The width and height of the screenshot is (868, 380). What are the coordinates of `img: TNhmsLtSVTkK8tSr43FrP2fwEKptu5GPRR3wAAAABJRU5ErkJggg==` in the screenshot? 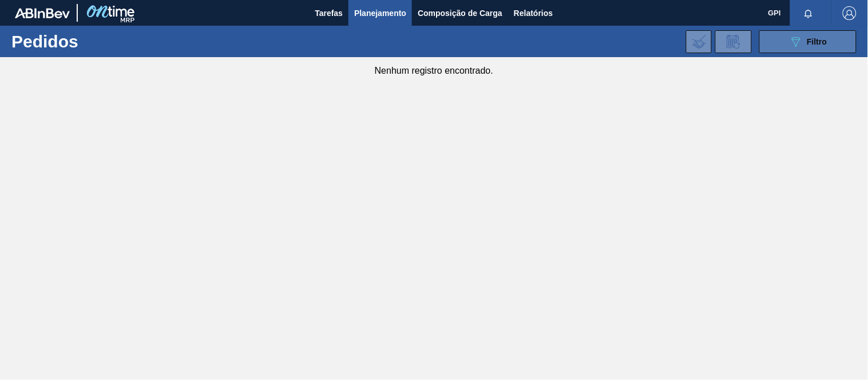 It's located at (42, 13).